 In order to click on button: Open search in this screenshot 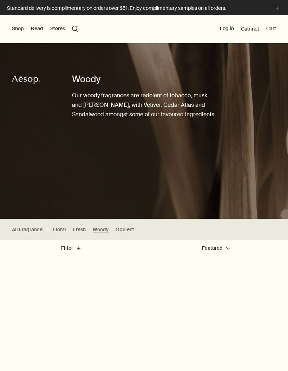, I will do `click(75, 29)`.